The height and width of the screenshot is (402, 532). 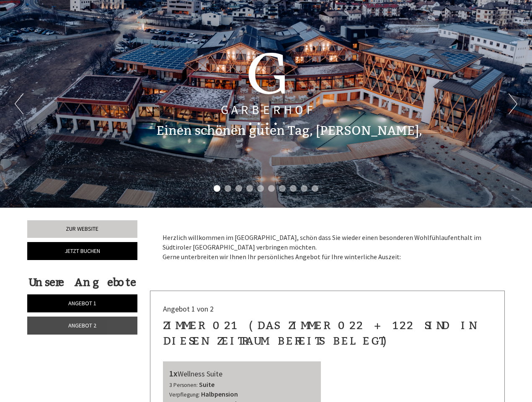 I want to click on span: Angebot 2, so click(x=82, y=326).